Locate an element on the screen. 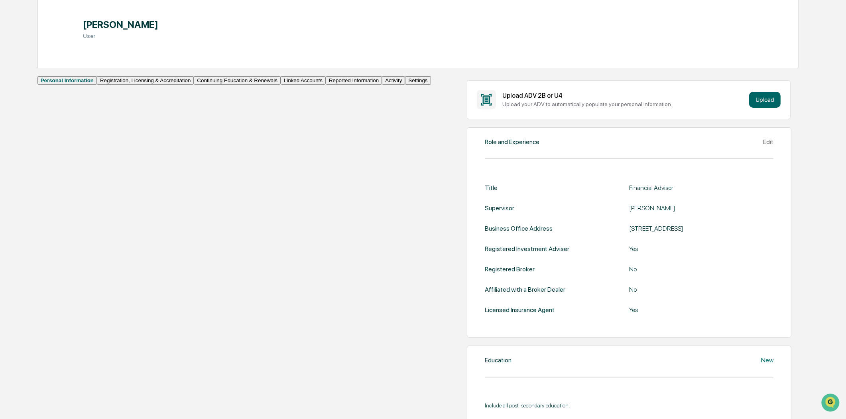 Image resolution: width=846 pixels, height=419 pixels. button: Registration, Licensing & Accreditation is located at coordinates (145, 80).